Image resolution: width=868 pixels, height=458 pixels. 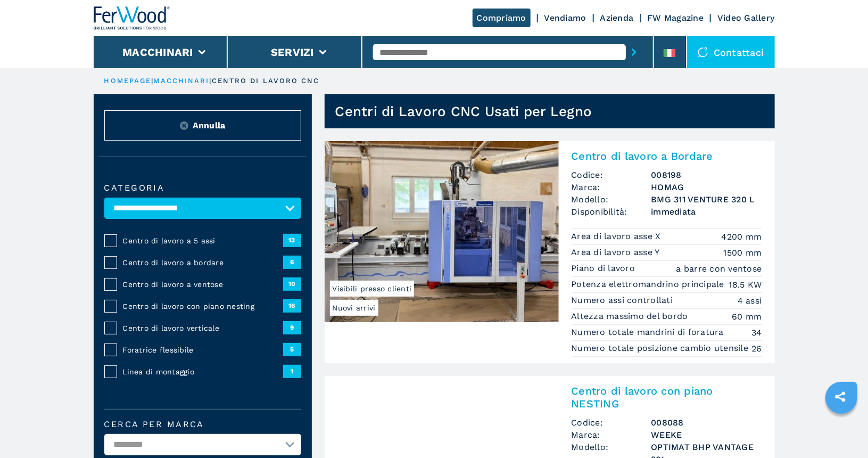 I want to click on button: Servizi, so click(x=292, y=52).